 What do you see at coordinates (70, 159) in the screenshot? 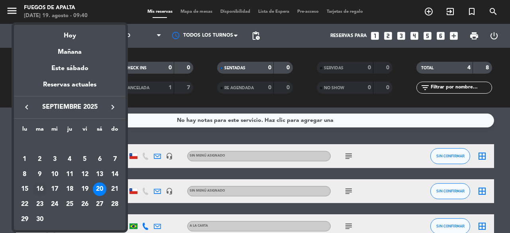
I see `td: 4 de septiembre de 2025` at bounding box center [70, 159].